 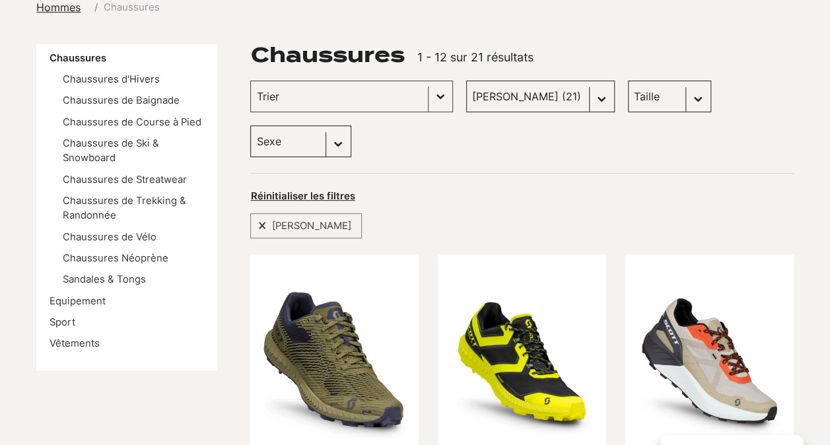 I want to click on span: Hommes, so click(x=58, y=7).